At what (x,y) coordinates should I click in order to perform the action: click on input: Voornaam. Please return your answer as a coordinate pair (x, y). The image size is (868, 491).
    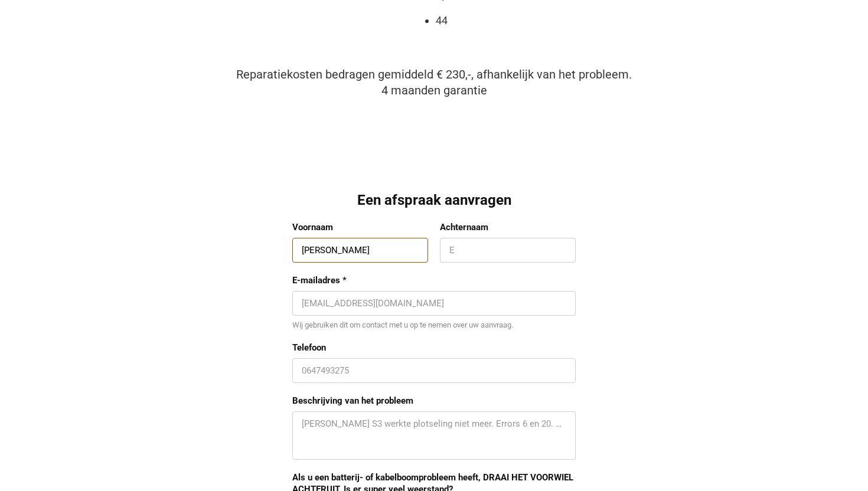
    Looking at the image, I should click on (360, 250).